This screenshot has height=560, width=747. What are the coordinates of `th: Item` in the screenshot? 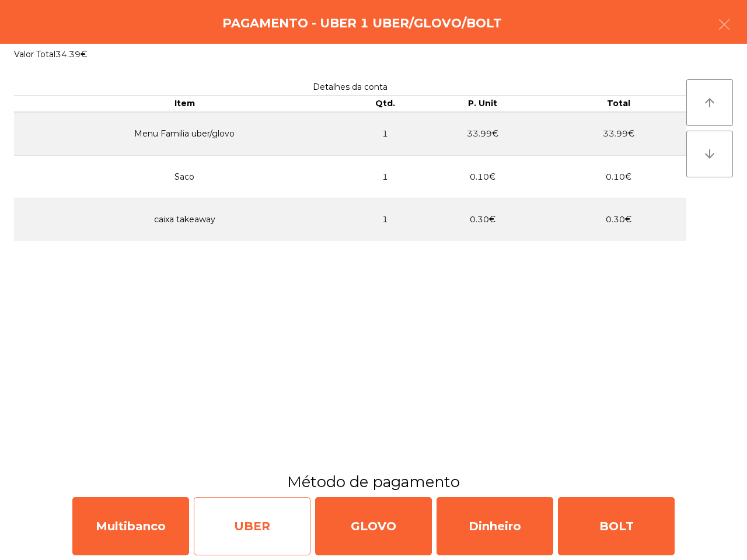 It's located at (185, 104).